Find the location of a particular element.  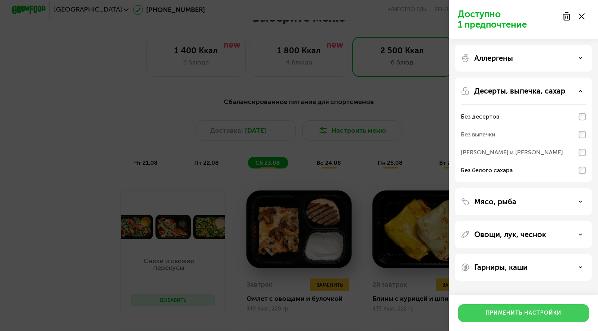

div: Без десертов is located at coordinates (480, 117).